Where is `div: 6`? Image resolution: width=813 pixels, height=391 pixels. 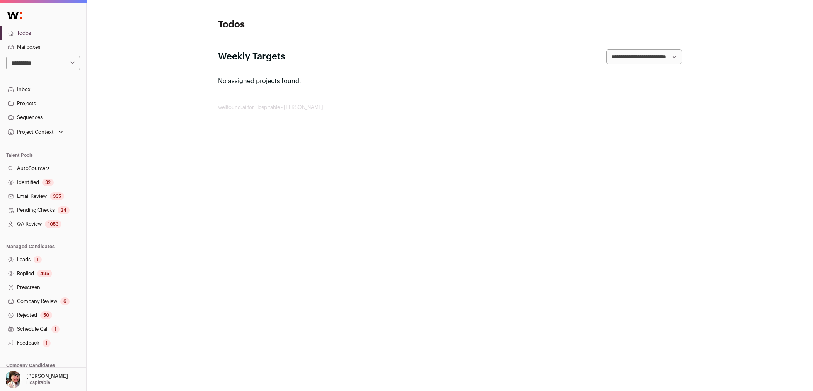 div: 6 is located at coordinates (65, 302).